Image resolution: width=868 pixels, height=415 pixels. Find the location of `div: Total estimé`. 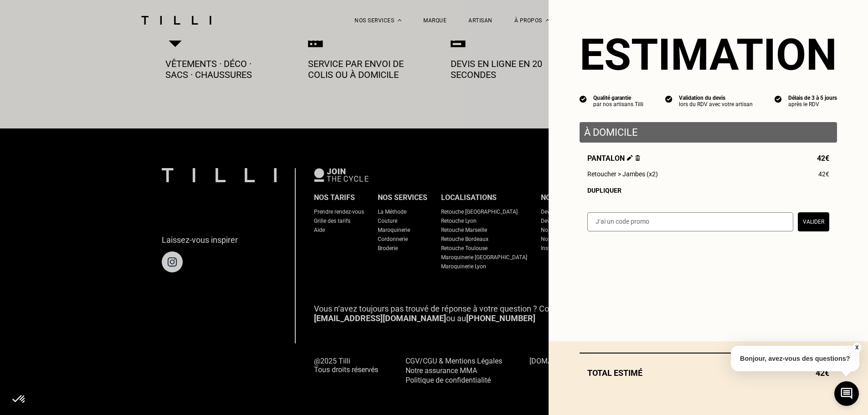

div: Total estimé is located at coordinates (708, 372).